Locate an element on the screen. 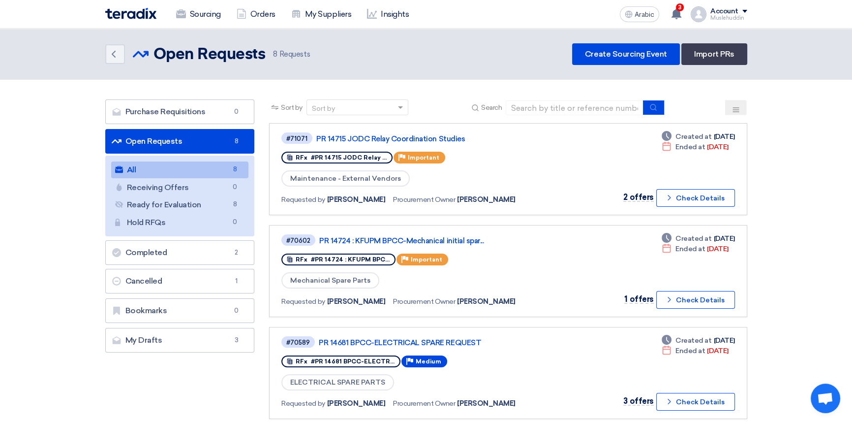 The image size is (852, 423). font: Import PRs is located at coordinates (714, 54).